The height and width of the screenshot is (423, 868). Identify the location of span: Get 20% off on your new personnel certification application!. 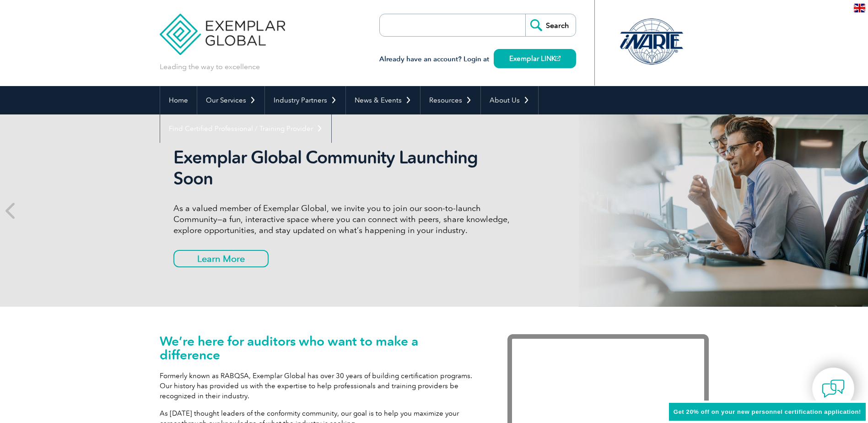
(768, 411).